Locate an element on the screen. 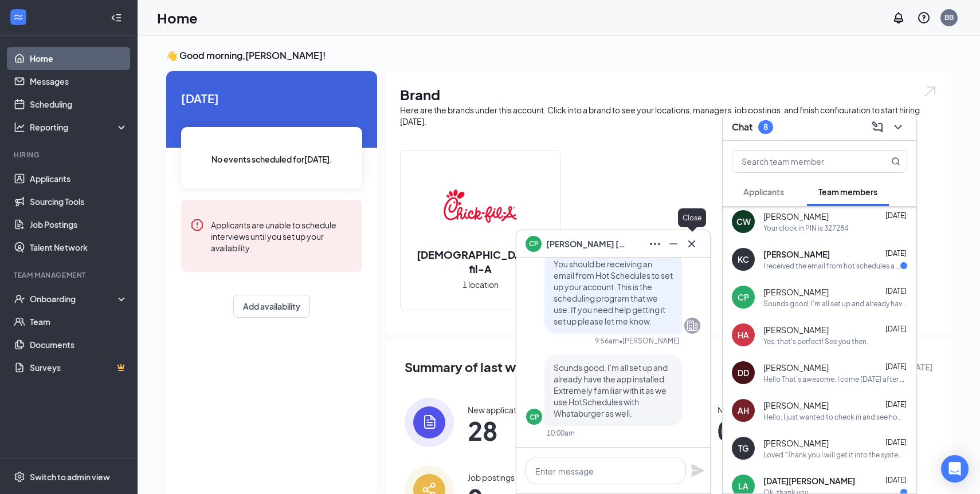 The image size is (980, 494). svg: Collapse is located at coordinates (117, 17).